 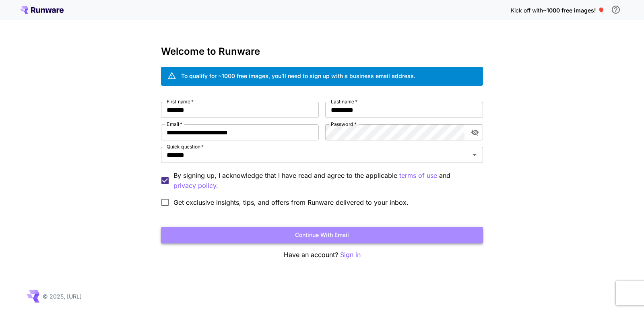 What do you see at coordinates (180, 102) in the screenshot?
I see `label: First name` at bounding box center [180, 102].